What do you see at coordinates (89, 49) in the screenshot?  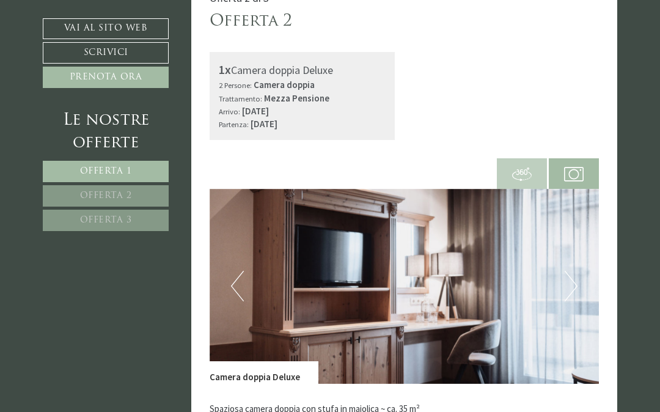 I see `div: Buon giorno, come possiamo aiutarla?` at bounding box center [89, 49].